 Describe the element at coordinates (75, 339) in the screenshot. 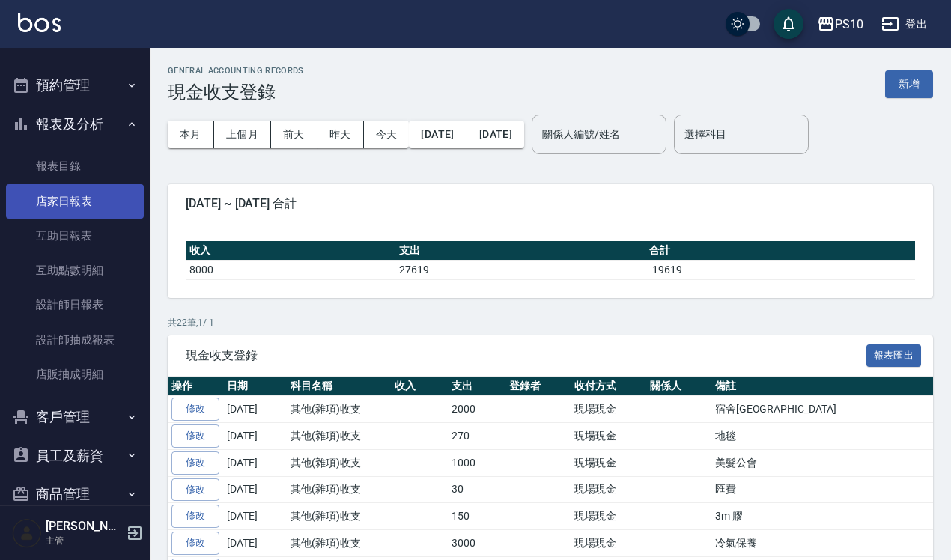

I see `a: 設計師抽成報表` at that location.